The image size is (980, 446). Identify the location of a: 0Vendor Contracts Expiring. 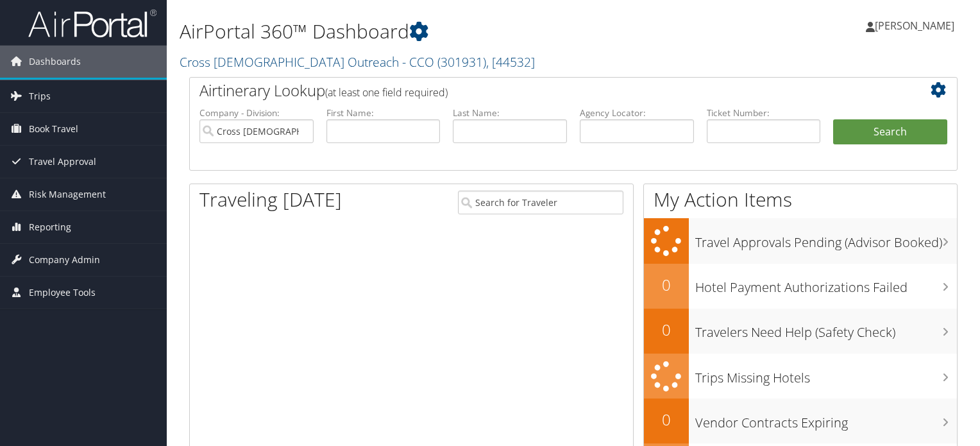
(800, 421).